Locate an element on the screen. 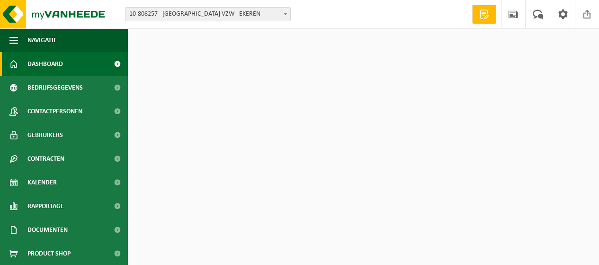 This screenshot has height=265, width=599. span: Navigatie is located at coordinates (42, 40).